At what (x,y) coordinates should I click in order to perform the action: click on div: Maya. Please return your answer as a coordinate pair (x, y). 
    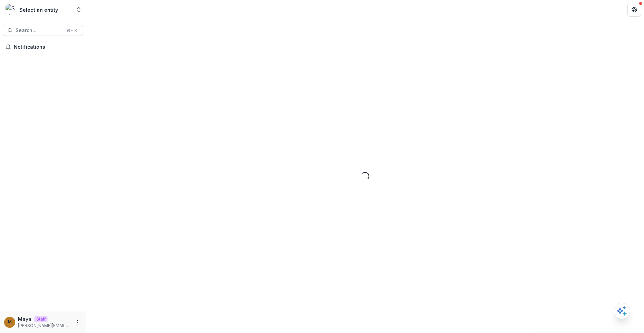
    Looking at the image, I should click on (9, 322).